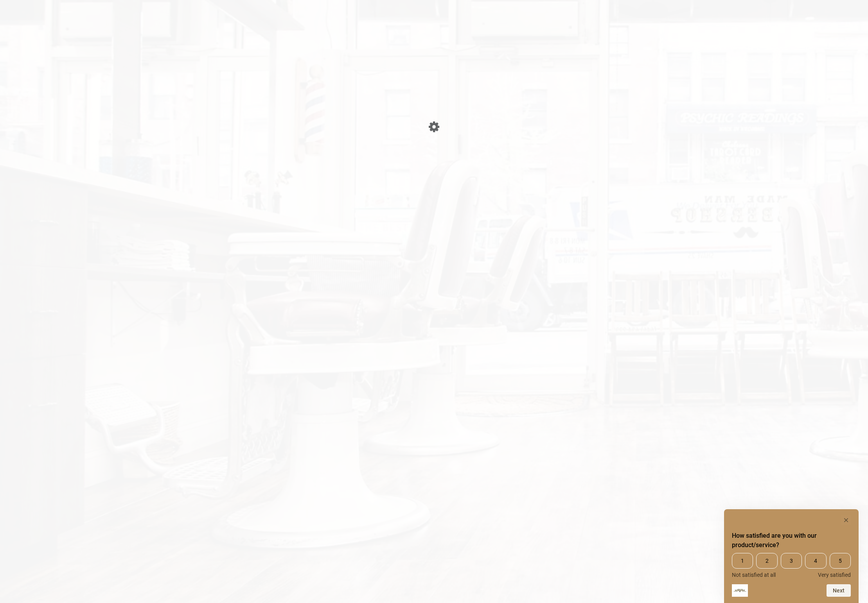  What do you see at coordinates (767, 561) in the screenshot?
I see `span: 2` at bounding box center [767, 561].